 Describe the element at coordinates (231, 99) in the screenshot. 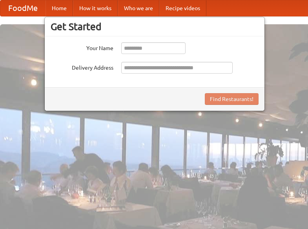

I see `button: Find Restaurants!` at that location.